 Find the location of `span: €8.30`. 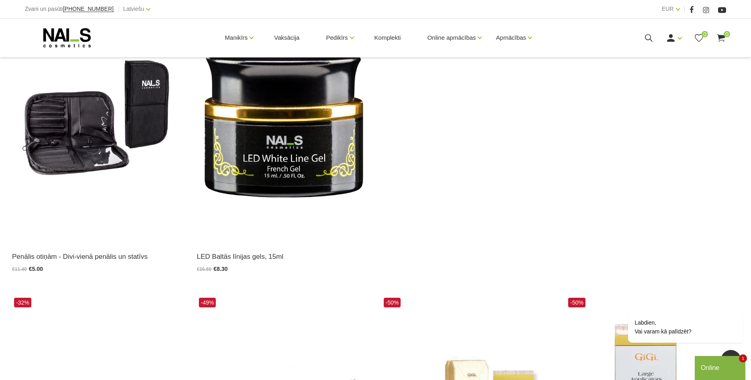

span: €8.30 is located at coordinates (220, 269).